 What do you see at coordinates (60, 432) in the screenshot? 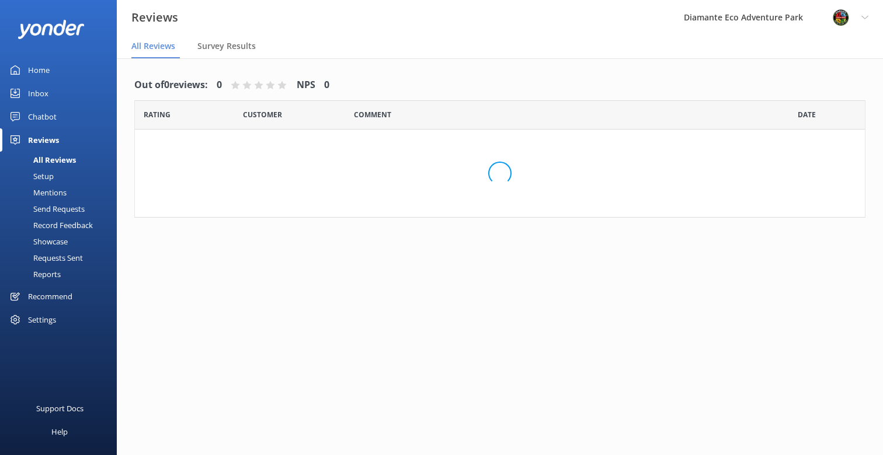
I see `div: Help` at bounding box center [60, 432].